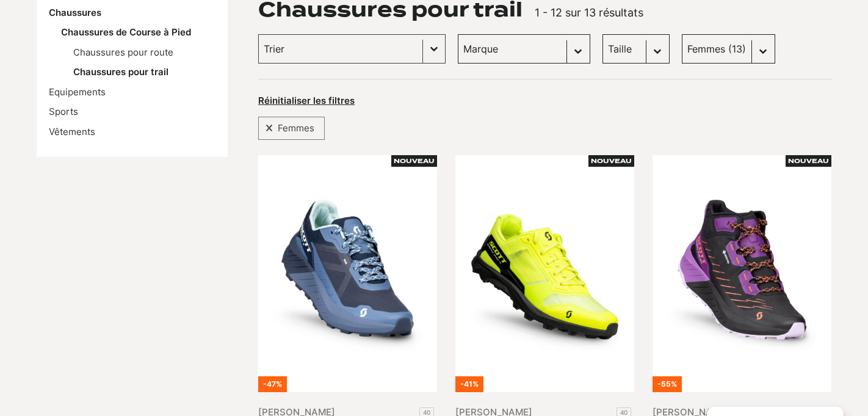  What do you see at coordinates (291, 129) in the screenshot?
I see `div: Femmes` at bounding box center [291, 129].